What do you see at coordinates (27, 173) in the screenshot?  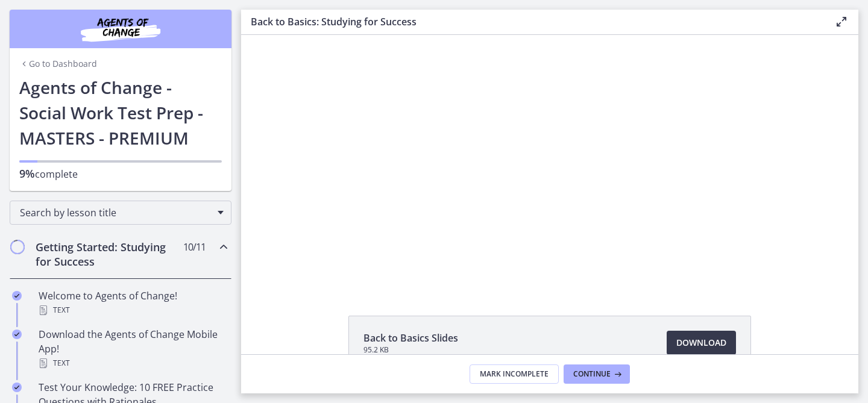 I see `span: 9%` at bounding box center [27, 173].